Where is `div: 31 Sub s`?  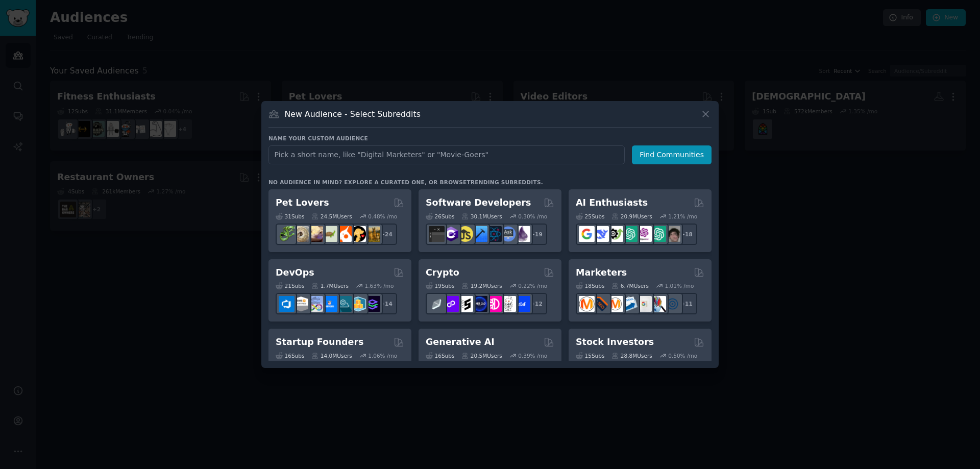 div: 31 Sub s is located at coordinates (290, 217).